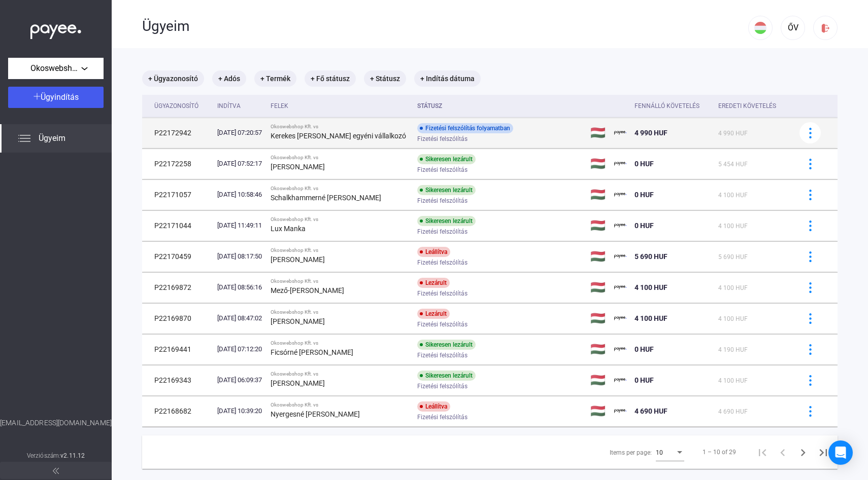 The image size is (868, 480). What do you see at coordinates (500, 106) in the screenshot?
I see `th: Státusz` at bounding box center [500, 106].